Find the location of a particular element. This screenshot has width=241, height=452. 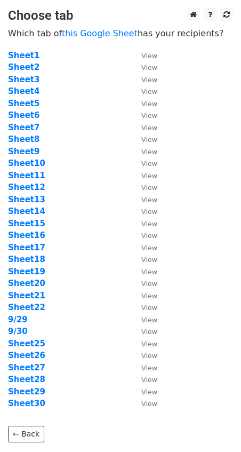

a: Sheet14 is located at coordinates (27, 211).